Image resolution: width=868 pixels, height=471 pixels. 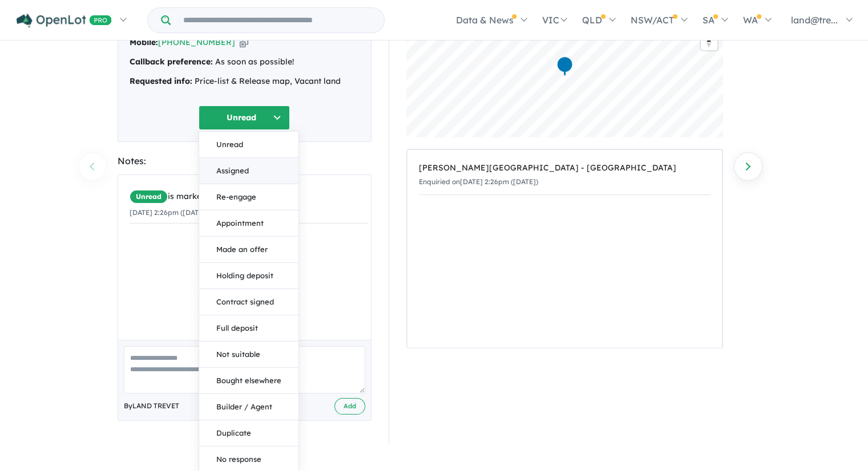 I want to click on button: Builder / Agent, so click(x=249, y=408).